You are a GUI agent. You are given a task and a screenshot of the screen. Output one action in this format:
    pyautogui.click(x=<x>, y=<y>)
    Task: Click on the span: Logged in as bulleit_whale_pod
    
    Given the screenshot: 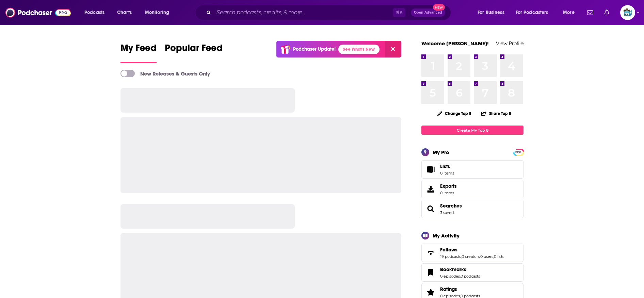 What is the action you would take?
    pyautogui.click(x=627, y=13)
    